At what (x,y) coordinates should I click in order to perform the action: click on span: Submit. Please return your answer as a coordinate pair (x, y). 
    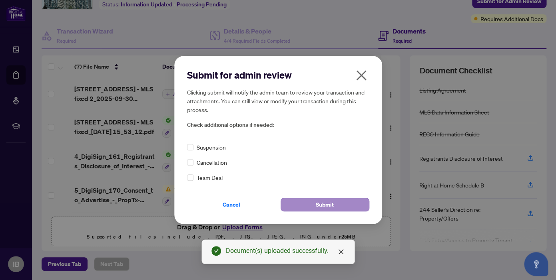
    Looking at the image, I should click on (324, 205).